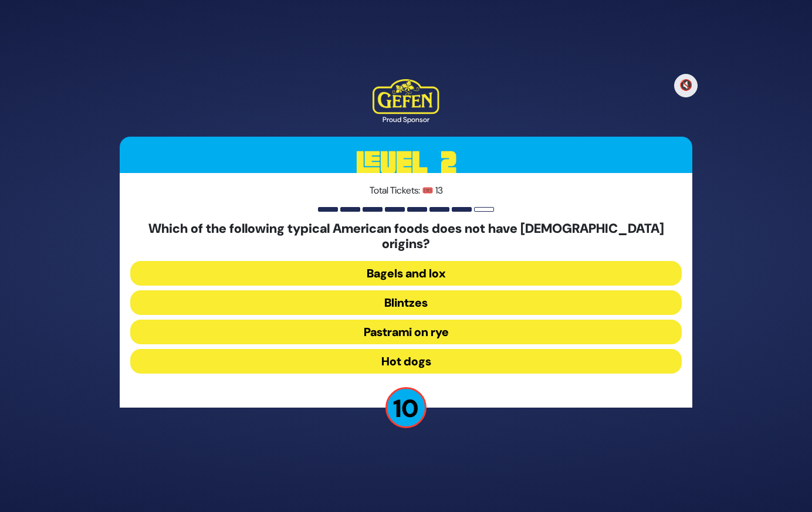 This screenshot has height=512, width=812. What do you see at coordinates (406, 163) in the screenshot?
I see `h3: Level 2` at bounding box center [406, 163].